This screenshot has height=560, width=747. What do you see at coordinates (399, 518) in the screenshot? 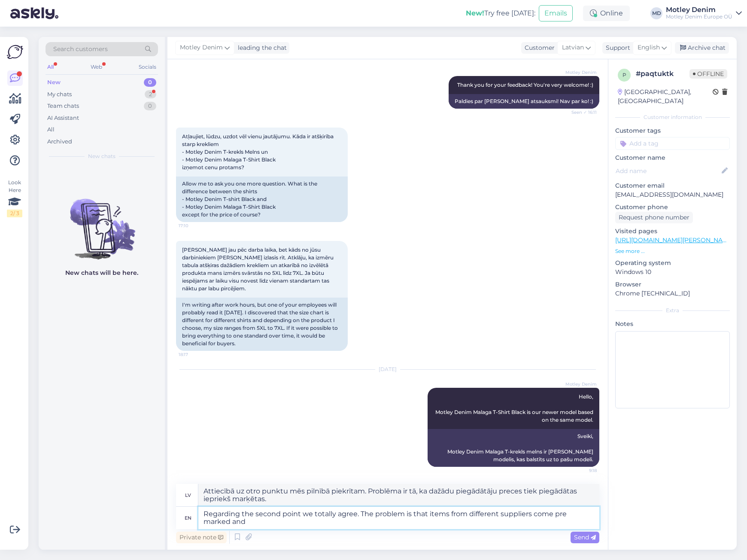
I see `textarea: Regarding the second point we totally agree. The problem is that items from different suppliers c...` at bounding box center [399, 518].